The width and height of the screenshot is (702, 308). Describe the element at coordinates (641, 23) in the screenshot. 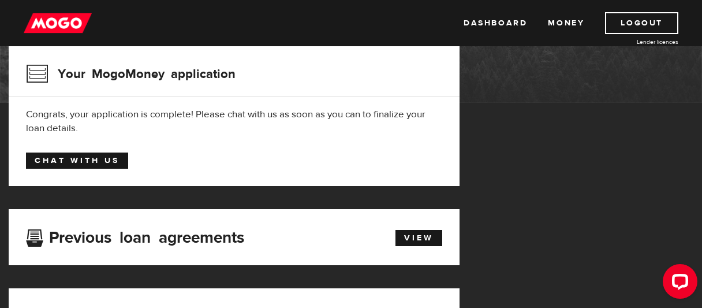

I see `a: Logout` at that location.